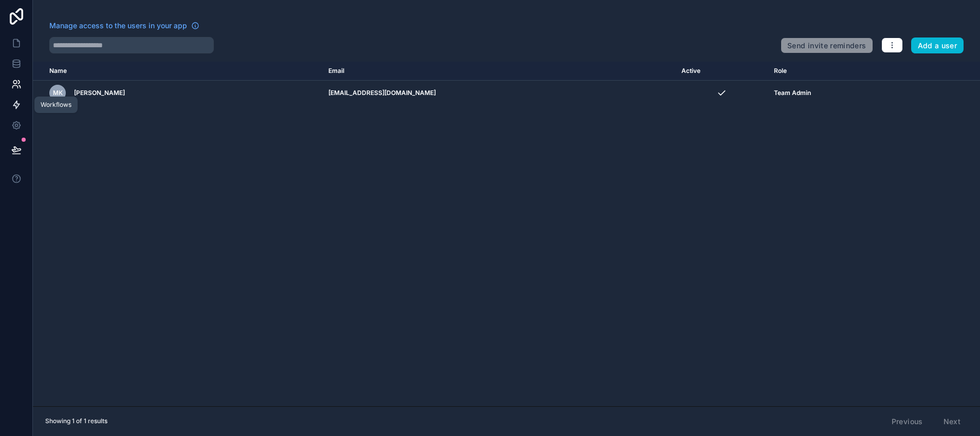  Describe the element at coordinates (506, 234) in the screenshot. I see `div: scrollable content` at that location.